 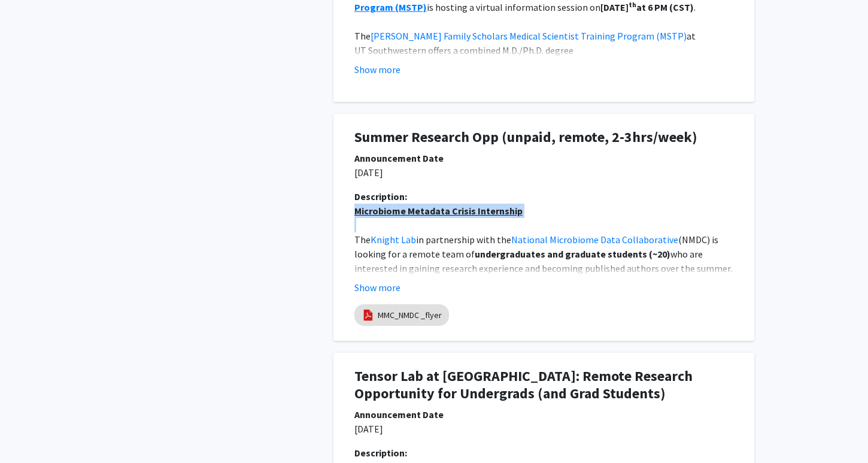 I want to click on span: at UT Southwestern offers a combined M.D./Ph.D. degree from, so click(x=526, y=50).